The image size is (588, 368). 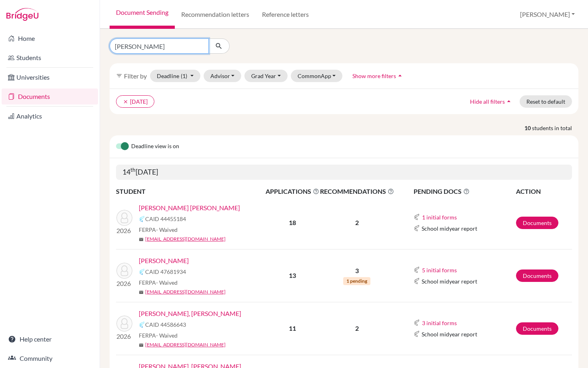 I want to click on span: CAID 44455184, so click(x=165, y=219).